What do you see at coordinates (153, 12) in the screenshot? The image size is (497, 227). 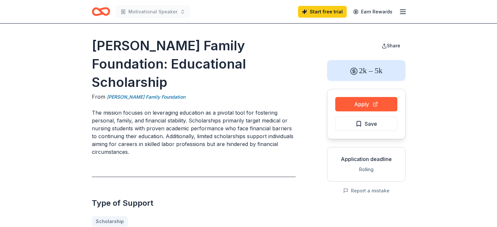 I see `span: Motivational Speaker` at bounding box center [153, 12].